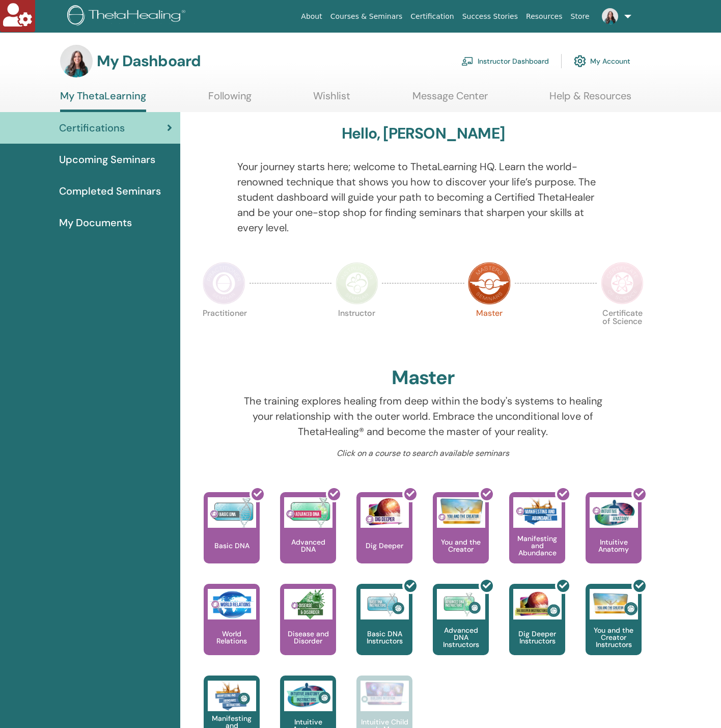  Describe the element at coordinates (490, 17) in the screenshot. I see `a: Success Stories` at that location.